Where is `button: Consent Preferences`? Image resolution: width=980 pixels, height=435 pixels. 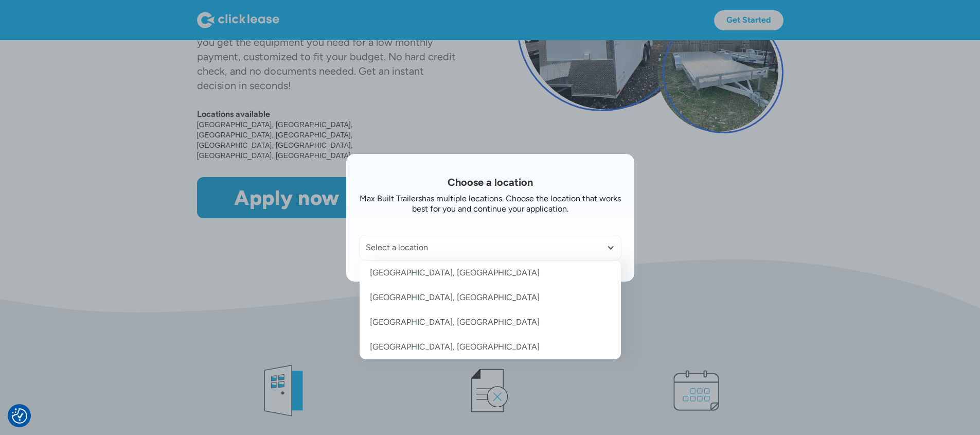 button: Consent Preferences is located at coordinates (19, 416).